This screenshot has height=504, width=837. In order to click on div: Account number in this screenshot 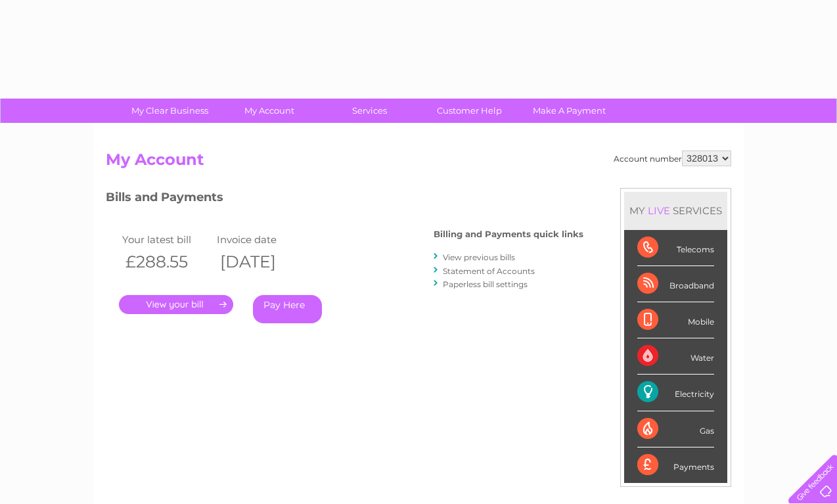, I will do `click(672, 159)`.